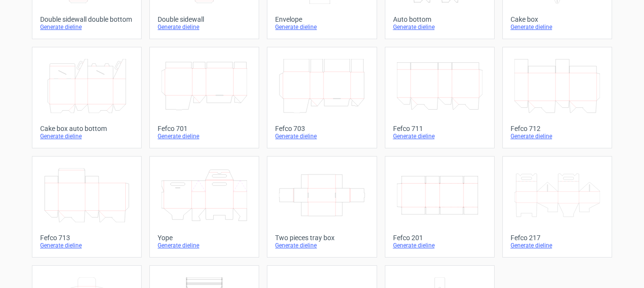 The height and width of the screenshot is (288, 644). Describe the element at coordinates (204, 97) in the screenshot. I see `a: Fefco 701Generate dieline` at that location.